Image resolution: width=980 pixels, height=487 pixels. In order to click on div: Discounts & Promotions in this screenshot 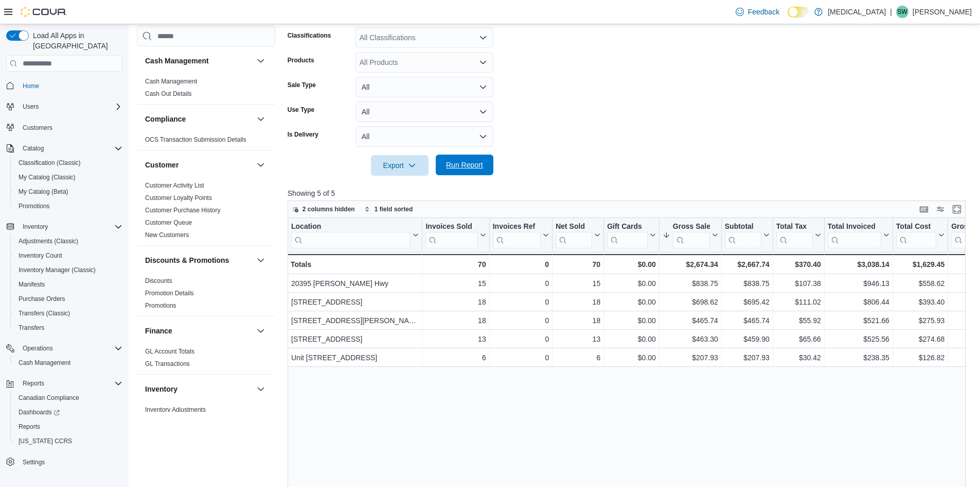, I will do `click(206, 295)`.